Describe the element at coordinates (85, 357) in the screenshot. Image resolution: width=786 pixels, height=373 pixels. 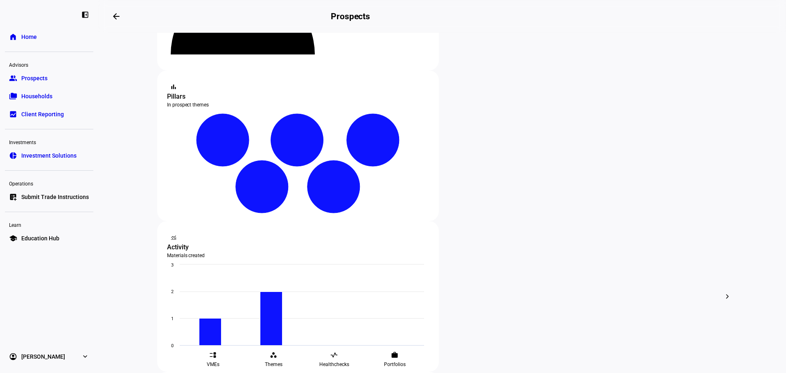
I see `eth-mat-symbol: expand_more` at that location.